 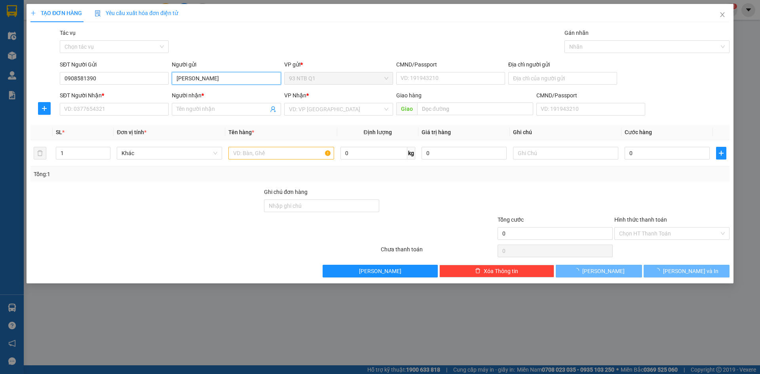 What do you see at coordinates (497, 271) in the screenshot?
I see `button: deleteXóa Thông tin` at bounding box center [497, 271].